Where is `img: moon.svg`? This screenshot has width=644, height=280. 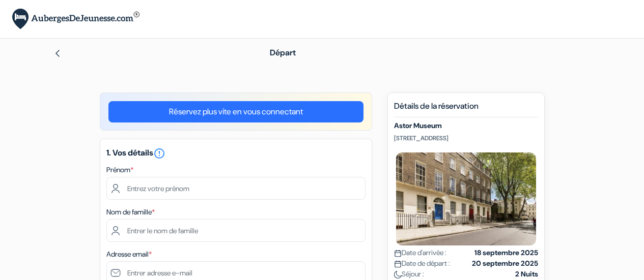 img: moon.svg is located at coordinates (397, 275).